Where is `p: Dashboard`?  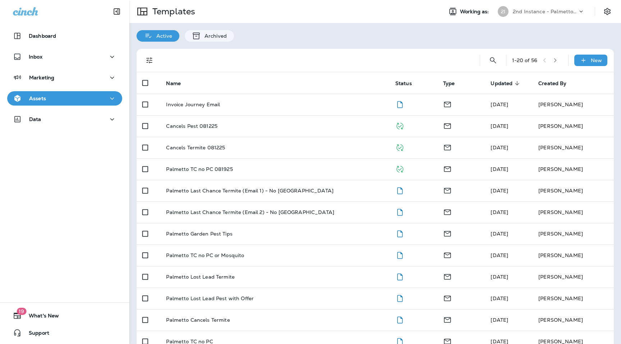 p: Dashboard is located at coordinates (42, 36).